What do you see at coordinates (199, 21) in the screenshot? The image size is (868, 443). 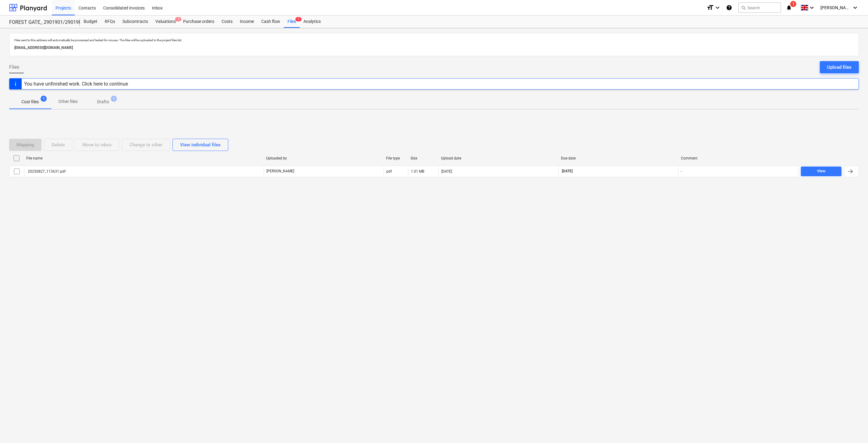 I see `a: Purchase orders` at bounding box center [199, 21].